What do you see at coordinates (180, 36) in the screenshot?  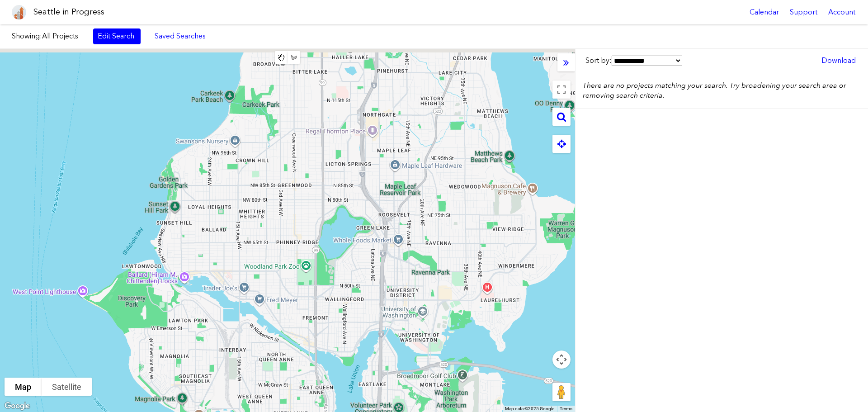 I see `a: Saved Searches` at bounding box center [180, 36].